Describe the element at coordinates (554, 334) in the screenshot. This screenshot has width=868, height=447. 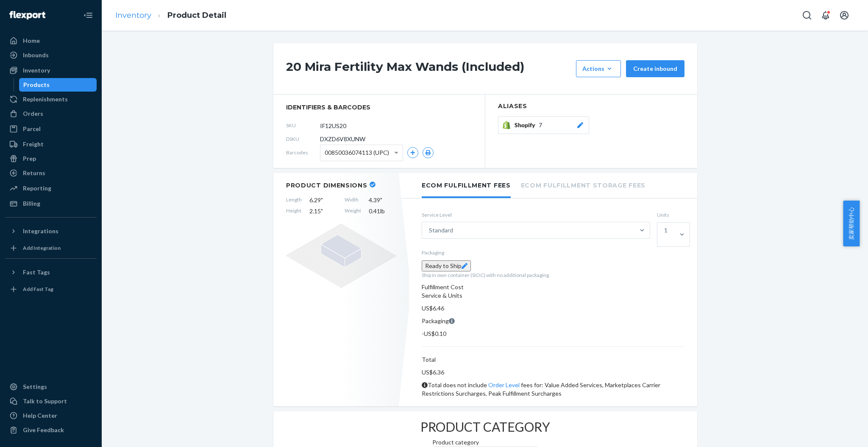
I see `p: -US$0.10` at that location.